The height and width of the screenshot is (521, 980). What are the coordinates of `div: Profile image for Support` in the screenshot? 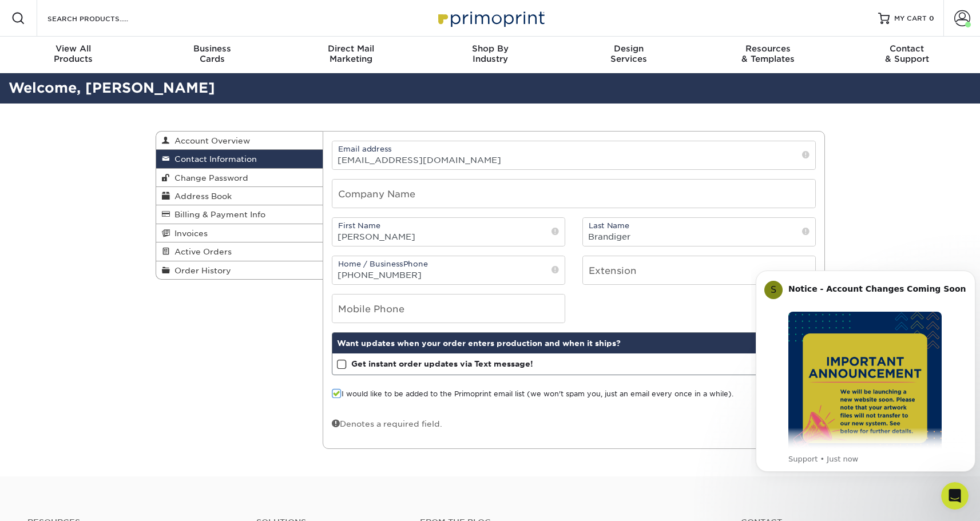 It's located at (22, 37).